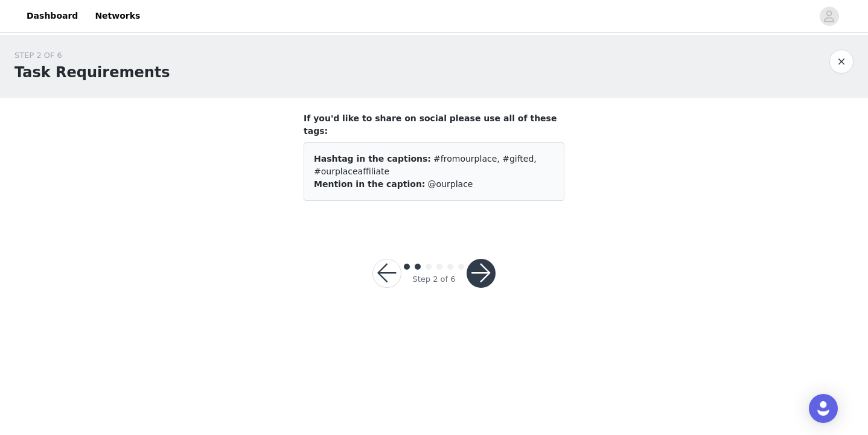 The width and height of the screenshot is (868, 435). What do you see at coordinates (372, 159) in the screenshot?
I see `span: Hashtag in the captions:` at bounding box center [372, 159].